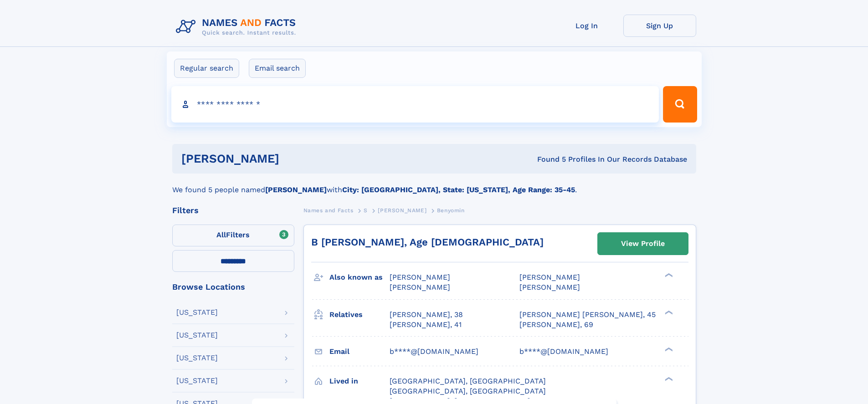 The width and height of the screenshot is (868, 404). I want to click on div: Browse Locations, so click(233, 286).